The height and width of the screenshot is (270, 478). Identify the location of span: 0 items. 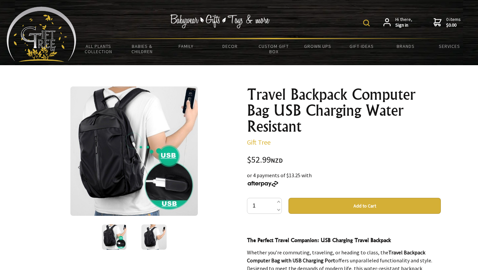
(454, 22).